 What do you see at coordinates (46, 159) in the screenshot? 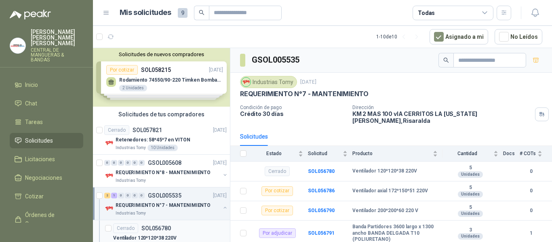
I see `a: Licitaciones` at bounding box center [46, 159].